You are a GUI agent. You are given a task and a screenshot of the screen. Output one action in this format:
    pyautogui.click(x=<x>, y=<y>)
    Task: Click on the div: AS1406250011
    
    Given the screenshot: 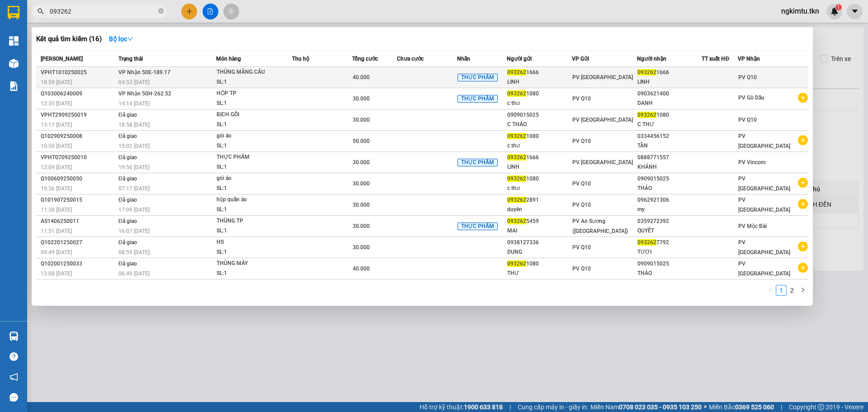 What is the action you would take?
    pyautogui.click(x=79, y=221)
    